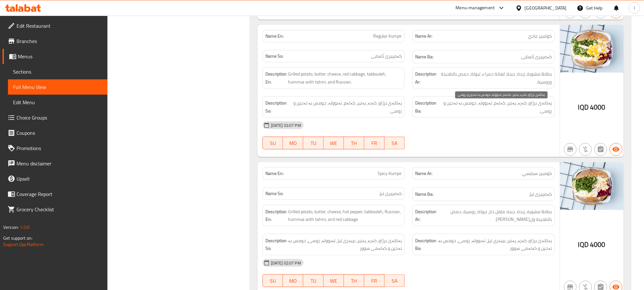 The height and width of the screenshot is (290, 644). Describe the element at coordinates (55, 164) in the screenshot. I see `a: Menu disclaimer` at that location.